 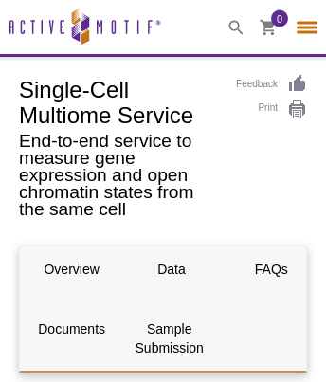 What do you see at coordinates (171, 269) in the screenshot?
I see `a: Data` at bounding box center [171, 269].